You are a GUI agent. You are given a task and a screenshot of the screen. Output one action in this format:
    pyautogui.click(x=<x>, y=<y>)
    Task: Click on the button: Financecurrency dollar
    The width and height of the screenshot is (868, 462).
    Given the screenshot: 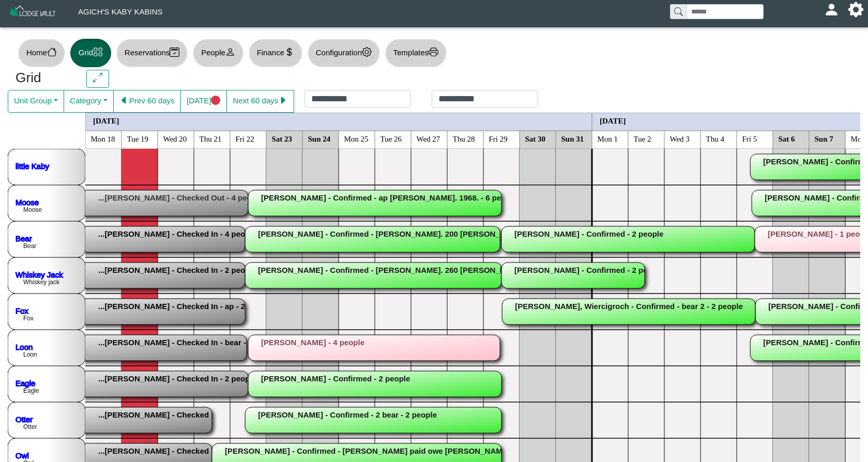 What is the action you would take?
    pyautogui.click(x=276, y=53)
    